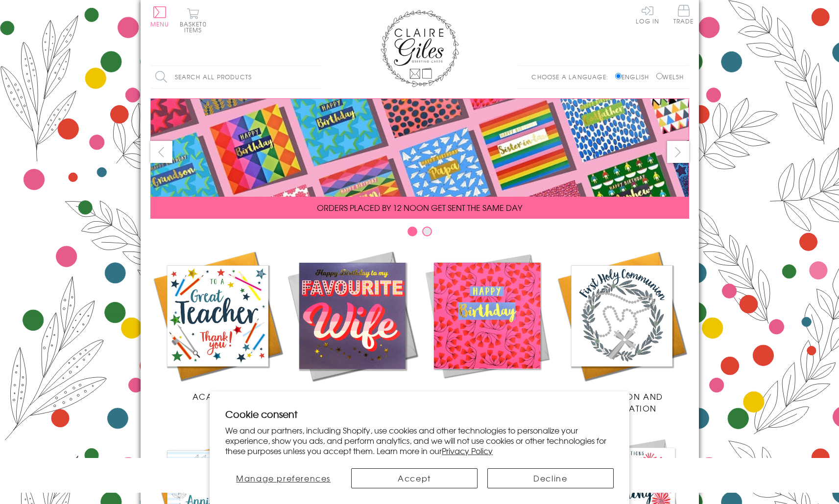  Describe the element at coordinates (420, 441) in the screenshot. I see `p: We and our partners, including Shopify, use cookies and other technologies to personalize your ex...` at that location.